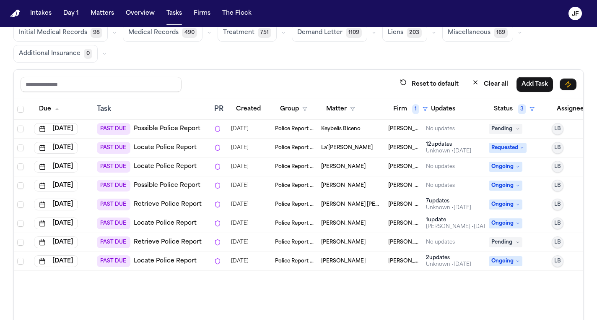  What do you see at coordinates (15, 13) in the screenshot?
I see `img: Finch Logo` at bounding box center [15, 13].